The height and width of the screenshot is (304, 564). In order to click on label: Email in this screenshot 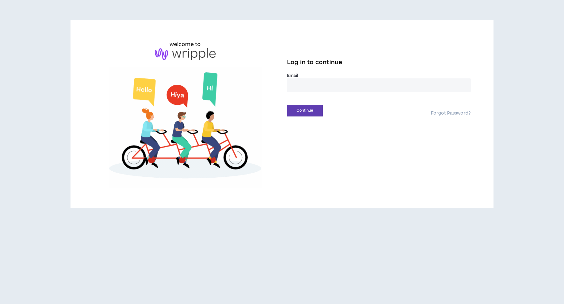, I will do `click(379, 76)`.